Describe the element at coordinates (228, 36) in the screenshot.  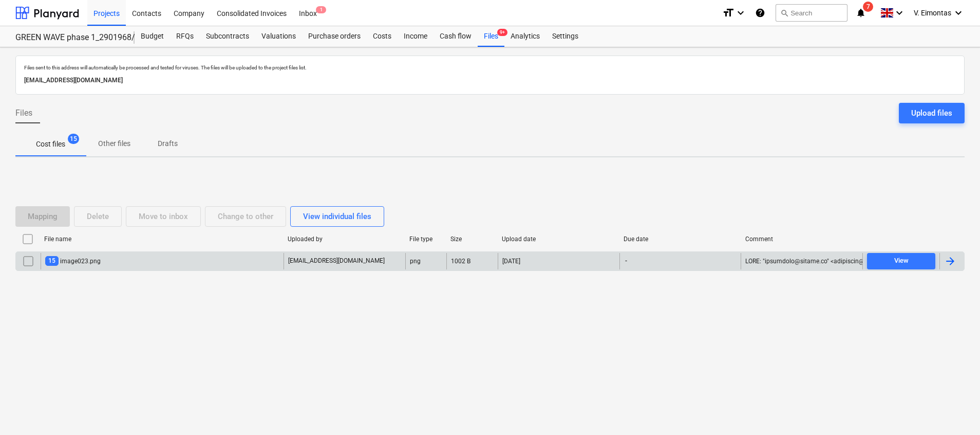
I see `a: Subcontracts` at that location.